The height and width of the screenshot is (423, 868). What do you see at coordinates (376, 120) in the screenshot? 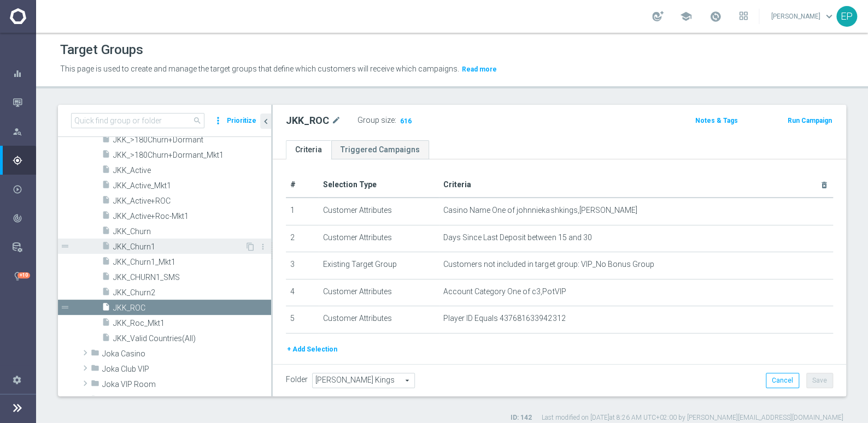
I see `label: Group size` at bounding box center [376, 120].